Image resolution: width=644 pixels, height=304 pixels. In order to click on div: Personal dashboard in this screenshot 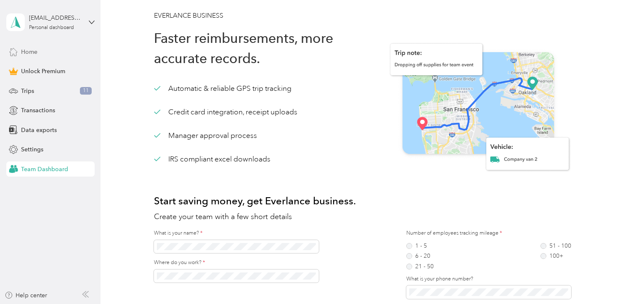, I will do `click(51, 28)`.